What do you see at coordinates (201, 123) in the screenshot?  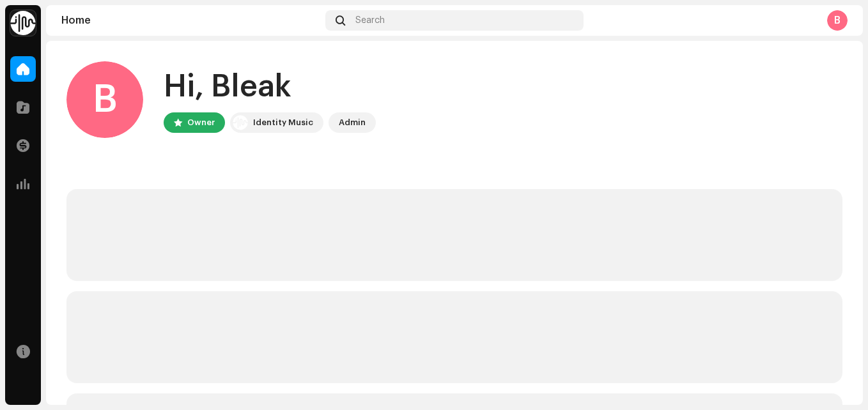 I see `div: Owner` at bounding box center [201, 123].